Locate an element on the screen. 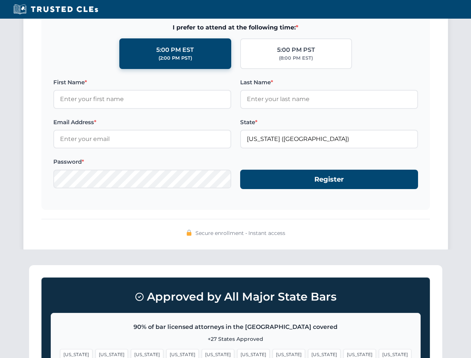  input: Enter your first name is located at coordinates (142, 99).